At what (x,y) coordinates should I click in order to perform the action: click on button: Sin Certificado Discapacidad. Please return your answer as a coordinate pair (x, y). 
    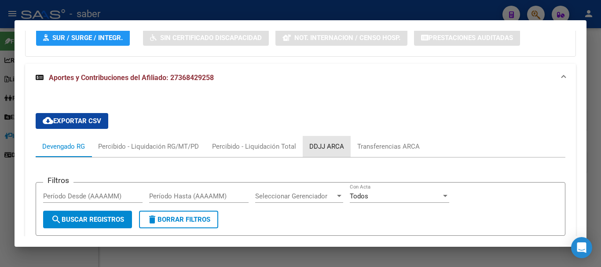
    Looking at the image, I should click on (206, 37).